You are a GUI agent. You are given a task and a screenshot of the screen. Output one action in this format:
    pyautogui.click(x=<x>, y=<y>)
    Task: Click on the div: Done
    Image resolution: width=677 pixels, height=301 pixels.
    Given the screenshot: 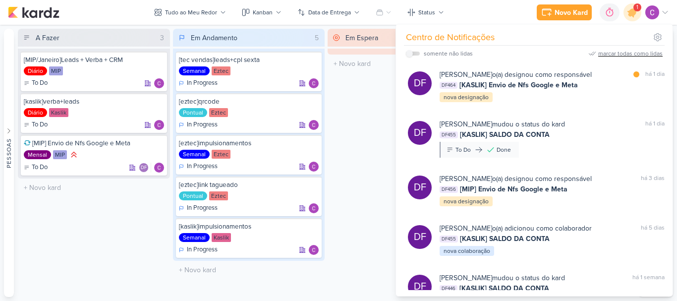 What is the action you would take?
    pyautogui.click(x=504, y=150)
    